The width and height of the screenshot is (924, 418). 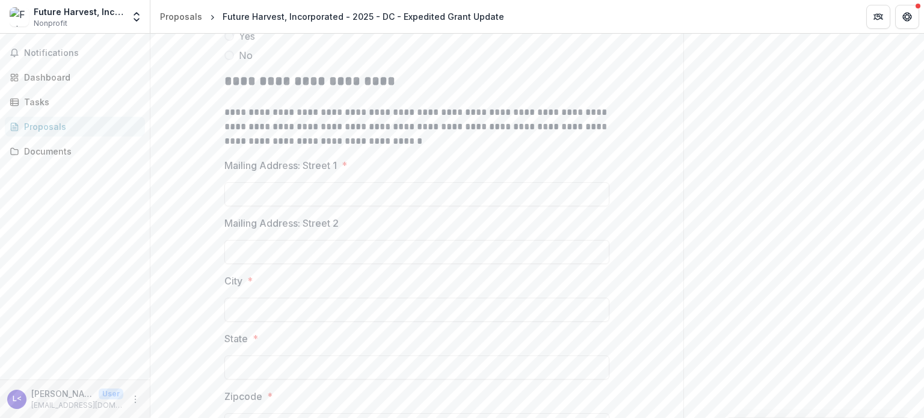 I want to click on div: Dashboard, so click(x=79, y=77).